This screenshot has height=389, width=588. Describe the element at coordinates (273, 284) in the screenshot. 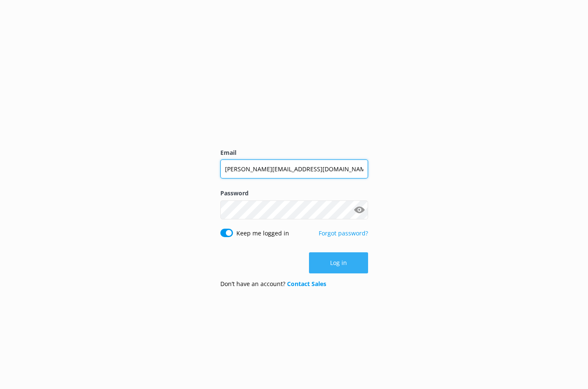

I see `p: Don’t have an account?` at that location.